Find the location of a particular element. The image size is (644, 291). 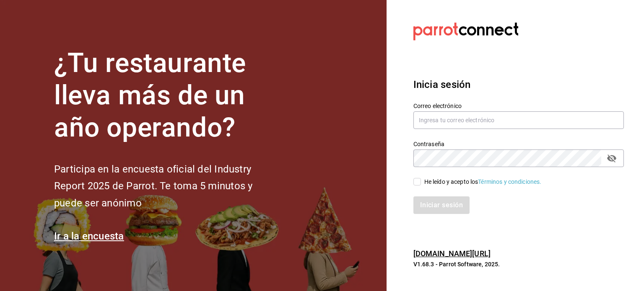

h3: Inicia sesión is located at coordinates (519, 85).